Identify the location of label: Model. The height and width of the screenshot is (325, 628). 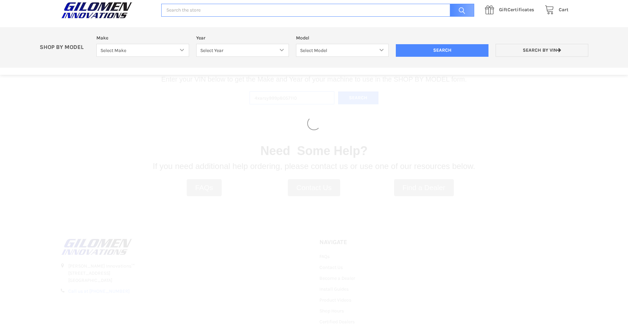
(342, 38).